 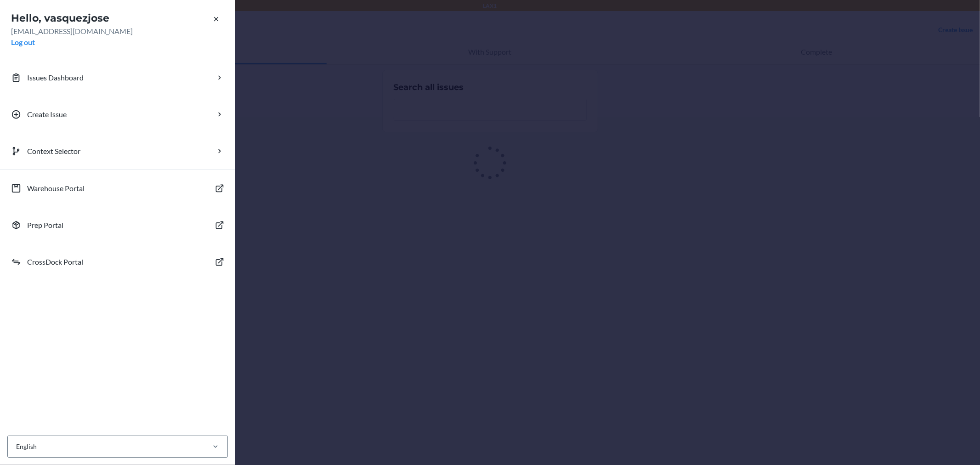 What do you see at coordinates (54, 151) in the screenshot?
I see `p: Context Selector` at bounding box center [54, 151].